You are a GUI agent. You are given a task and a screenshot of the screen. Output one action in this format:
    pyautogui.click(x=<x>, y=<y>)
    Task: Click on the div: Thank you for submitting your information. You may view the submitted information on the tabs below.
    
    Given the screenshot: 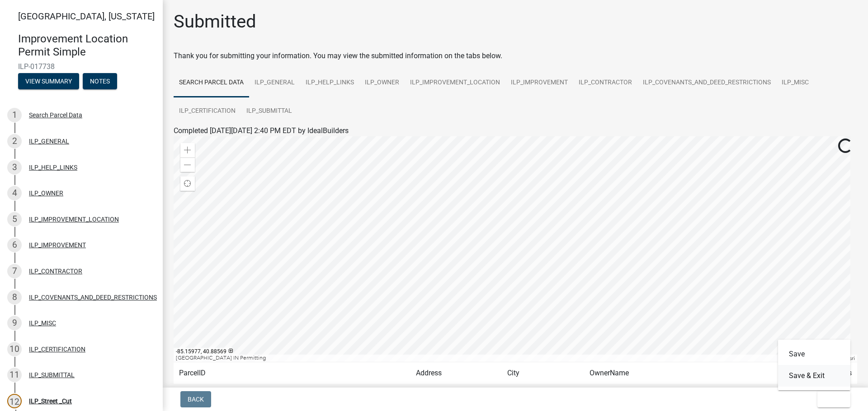 What is the action you would take?
    pyautogui.click(x=515, y=56)
    